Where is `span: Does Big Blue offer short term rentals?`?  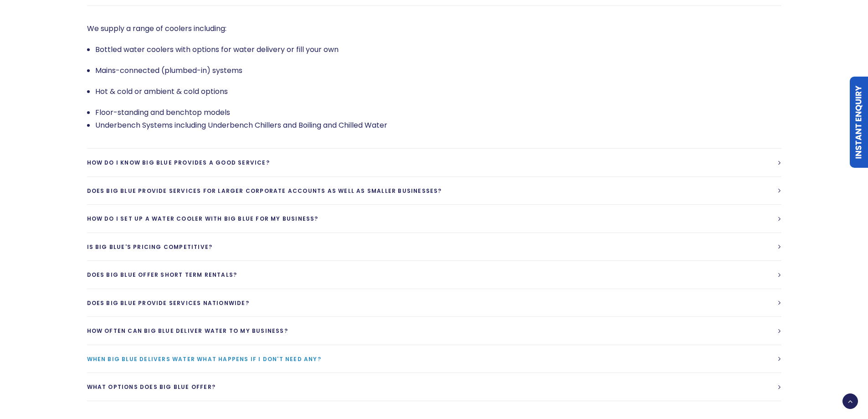 span: Does Big Blue offer short term rentals? is located at coordinates (163, 275).